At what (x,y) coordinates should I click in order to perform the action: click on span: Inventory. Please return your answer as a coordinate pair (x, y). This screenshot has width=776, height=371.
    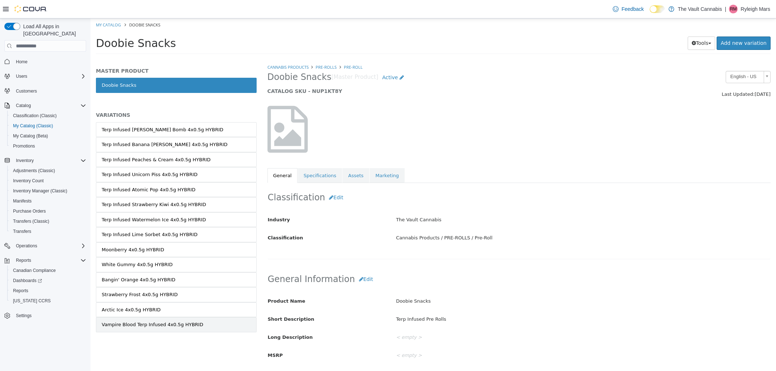
    Looking at the image, I should click on (50, 161).